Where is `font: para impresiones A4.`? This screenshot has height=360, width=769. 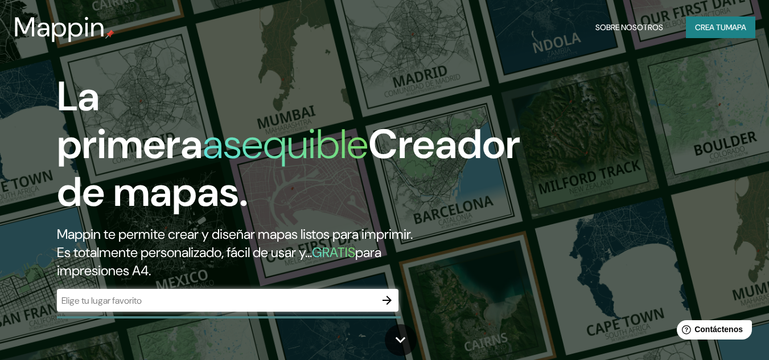 font: para impresiones A4. is located at coordinates (219, 261).